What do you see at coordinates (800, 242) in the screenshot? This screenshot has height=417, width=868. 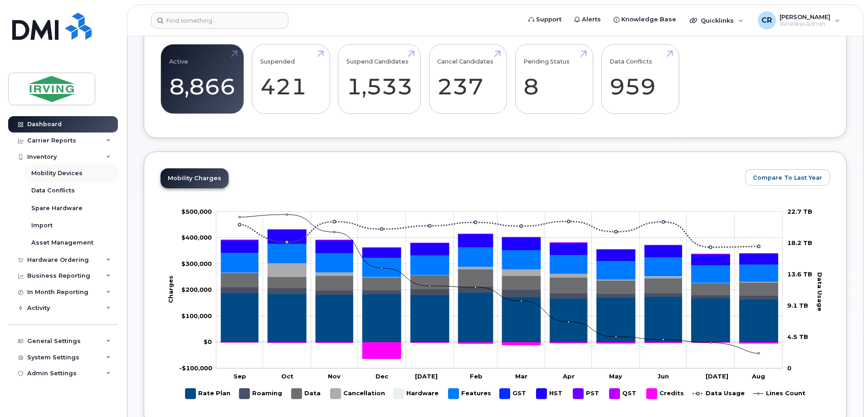 I see `tspan: 18.2 TB` at bounding box center [800, 242].